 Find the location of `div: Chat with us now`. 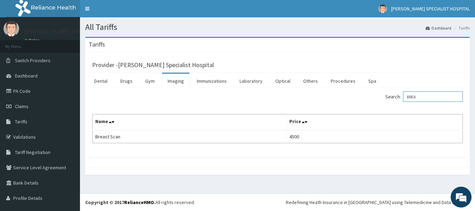

div: Chat with us now is located at coordinates (76, 43).